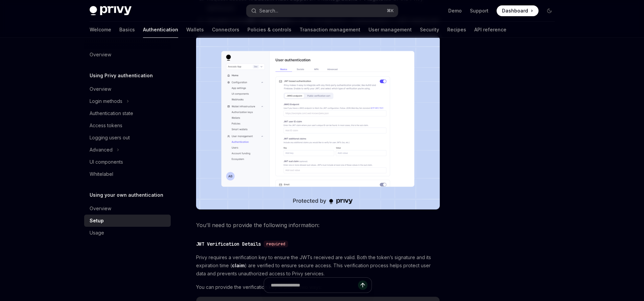 The height and width of the screenshot is (301, 644). What do you see at coordinates (106, 101) in the screenshot?
I see `div: Login methods` at bounding box center [106, 101].